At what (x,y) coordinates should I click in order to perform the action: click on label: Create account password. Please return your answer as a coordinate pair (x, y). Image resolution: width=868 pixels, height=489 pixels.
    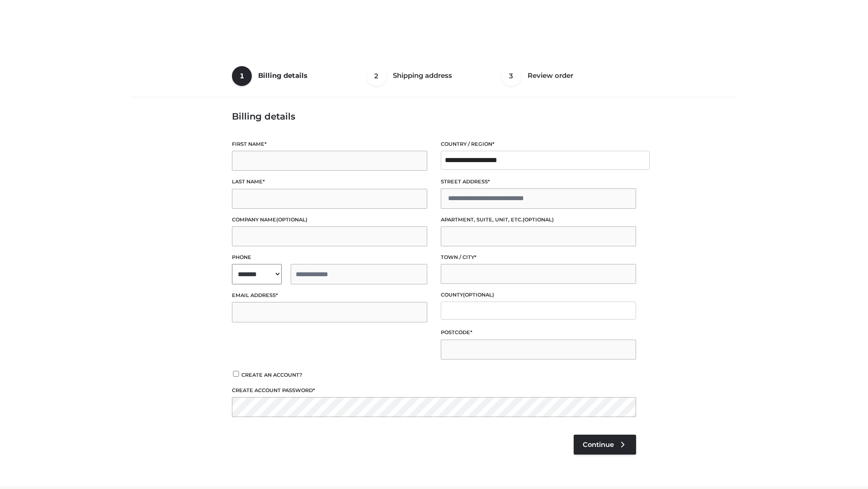
    Looking at the image, I should click on (434, 390).